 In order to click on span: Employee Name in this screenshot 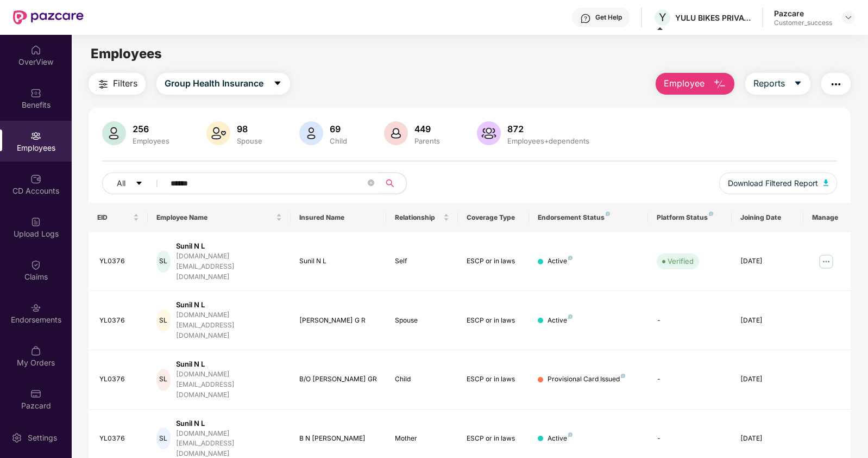, I will do `click(215, 218)`.